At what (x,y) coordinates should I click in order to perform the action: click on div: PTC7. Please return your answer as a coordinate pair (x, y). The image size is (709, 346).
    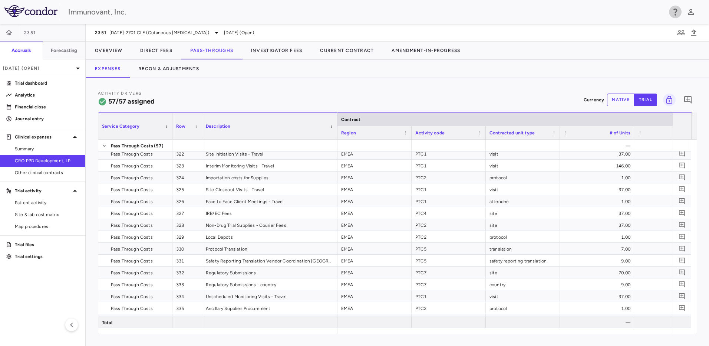
    Looking at the image, I should click on (449, 284).